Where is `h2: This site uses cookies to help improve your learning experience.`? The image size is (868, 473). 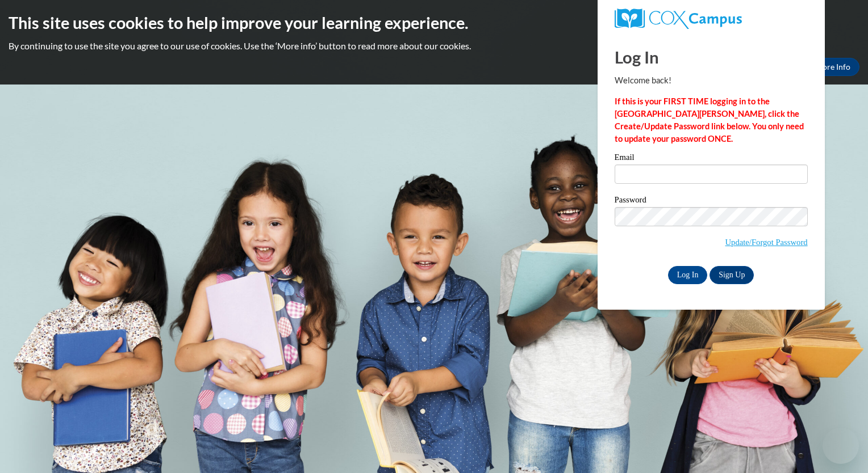
h2: This site uses cookies to help improve your learning experience. is located at coordinates (434, 23).